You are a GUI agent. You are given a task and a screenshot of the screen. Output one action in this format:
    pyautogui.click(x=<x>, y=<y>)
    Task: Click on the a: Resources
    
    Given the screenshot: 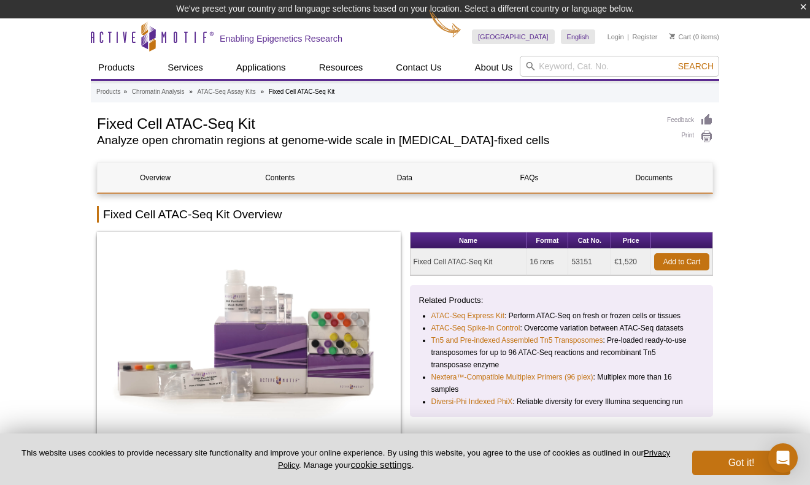 What is the action you would take?
    pyautogui.click(x=341, y=67)
    